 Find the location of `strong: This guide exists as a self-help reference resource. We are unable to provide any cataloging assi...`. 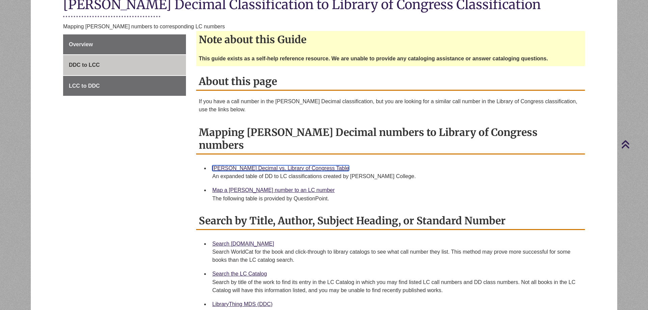

strong: This guide exists as a self-help reference resource. We are unable to provide any cataloging assi... is located at coordinates (373, 58).